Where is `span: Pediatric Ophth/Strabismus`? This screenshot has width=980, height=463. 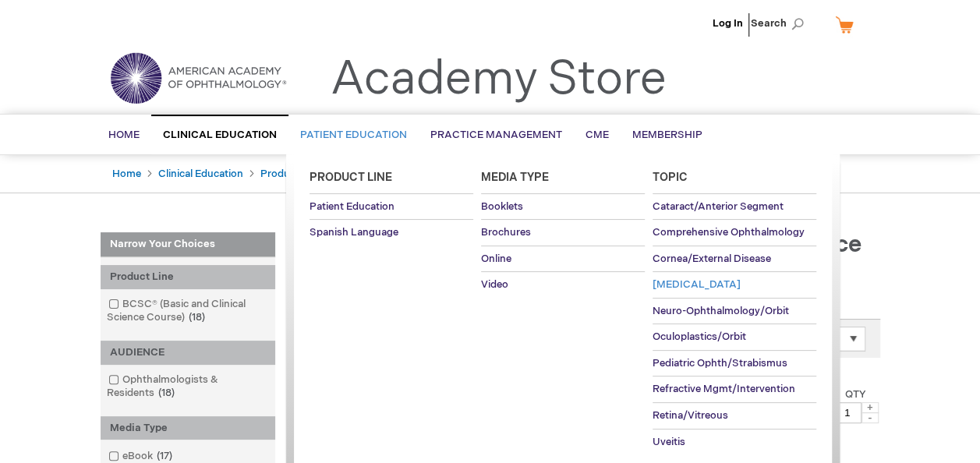
span: Pediatric Ophth/Strabismus is located at coordinates (720, 363).